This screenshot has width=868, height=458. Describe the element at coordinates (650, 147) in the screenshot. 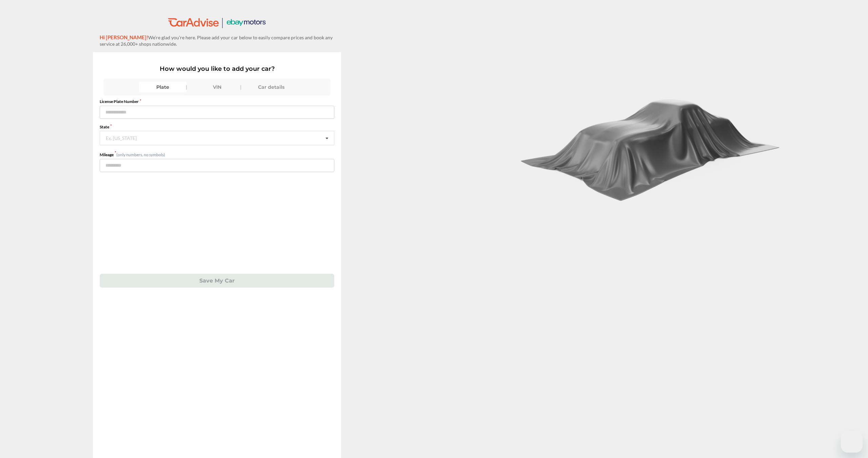

I see `img: carCoverBlack.2823a3dccd746e18b3f8.png` at that location.